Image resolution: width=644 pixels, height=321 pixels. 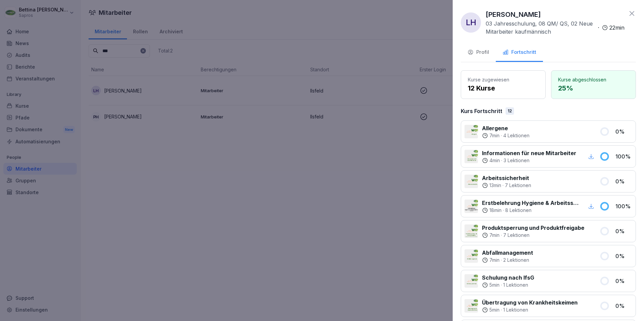 I want to click on p: 3 Lektionen, so click(x=516, y=161).